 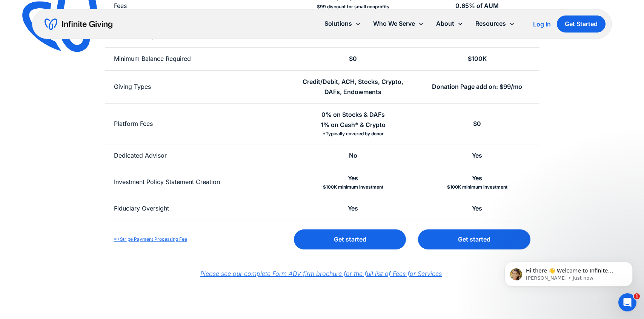 What do you see at coordinates (15, 23) in the screenshot?
I see `img: website_grey.svg` at bounding box center [15, 23].